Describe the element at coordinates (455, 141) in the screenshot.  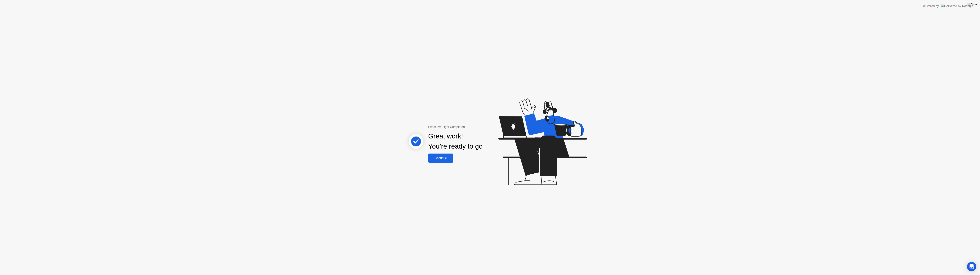
I see `div: Great work! You’re ready to go` at that location.